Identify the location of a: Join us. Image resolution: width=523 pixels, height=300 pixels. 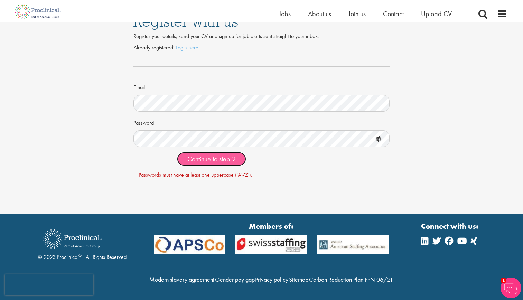
(357, 14).